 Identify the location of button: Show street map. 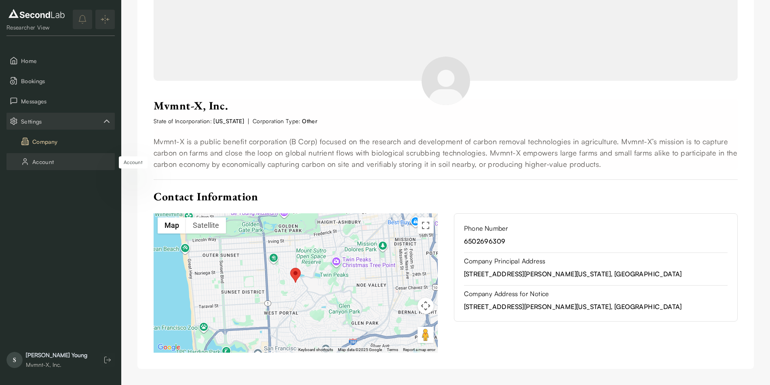
(172, 226).